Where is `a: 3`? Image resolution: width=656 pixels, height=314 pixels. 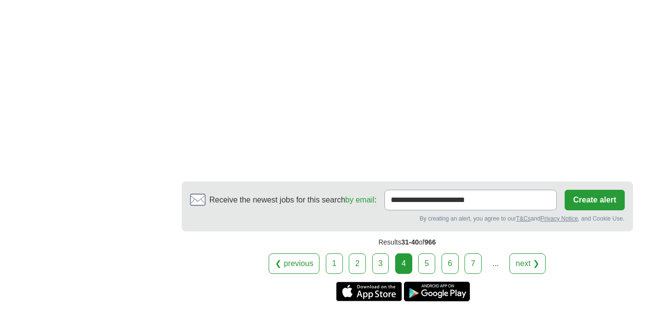 a: 3 is located at coordinates (380, 263).